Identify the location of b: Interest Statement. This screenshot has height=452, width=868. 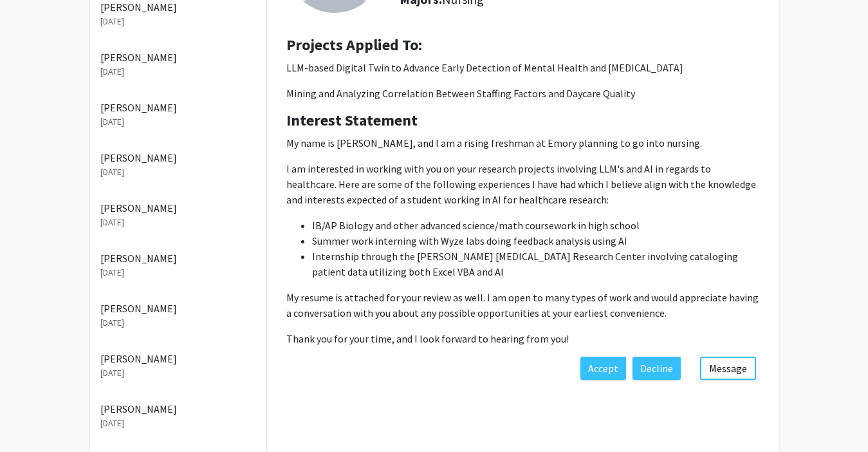
(352, 120).